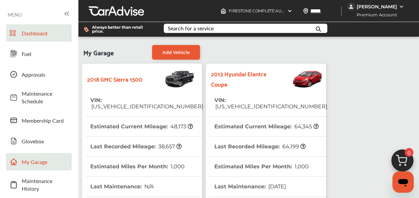 The width and height of the screenshot is (419, 198). What do you see at coordinates (122, 29) in the screenshot?
I see `span: Always better than retail price.` at bounding box center [122, 29].